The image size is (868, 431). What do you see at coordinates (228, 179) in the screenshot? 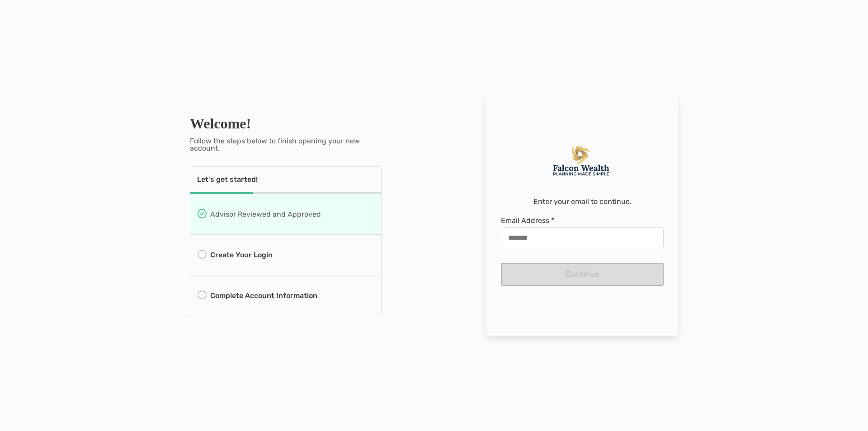
I see `p: Let's get started!` at bounding box center [228, 179].